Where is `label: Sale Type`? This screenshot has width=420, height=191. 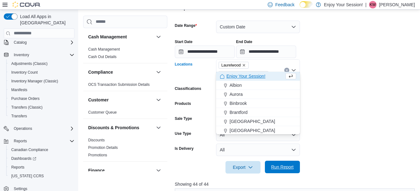
label: Sale Type is located at coordinates (183, 119).